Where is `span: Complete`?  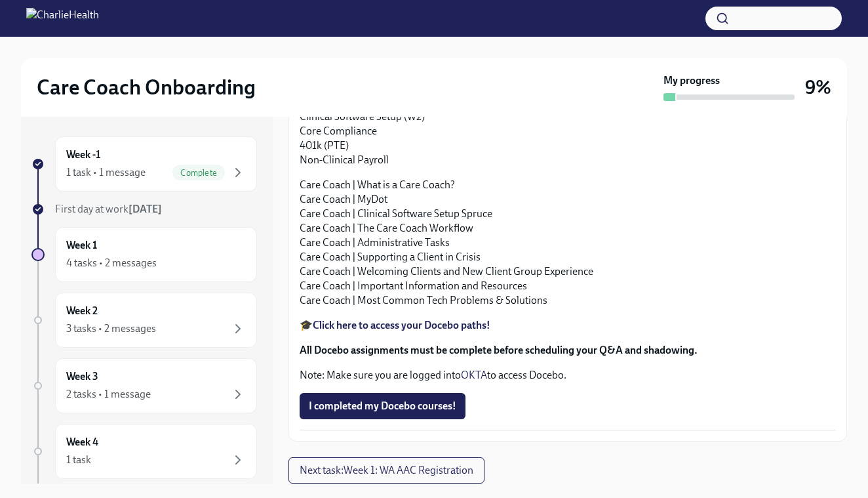
span: Complete is located at coordinates (199, 172).